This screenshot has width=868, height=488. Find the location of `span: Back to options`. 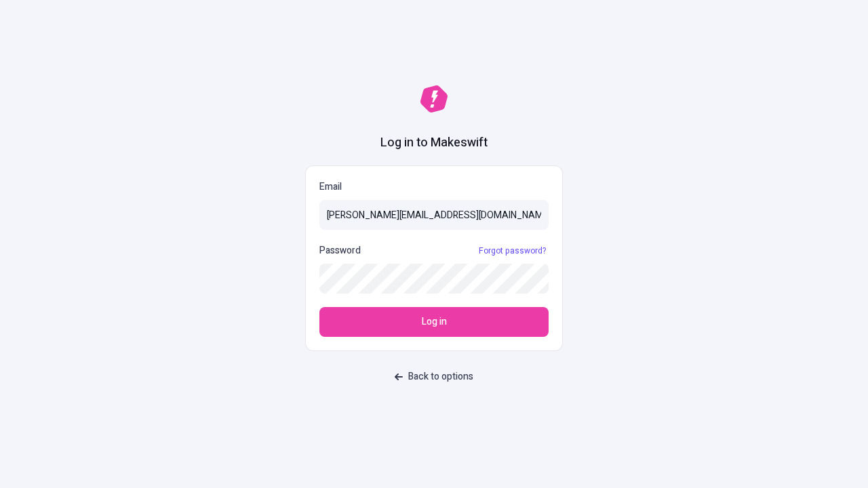

span: Back to options is located at coordinates (441, 377).